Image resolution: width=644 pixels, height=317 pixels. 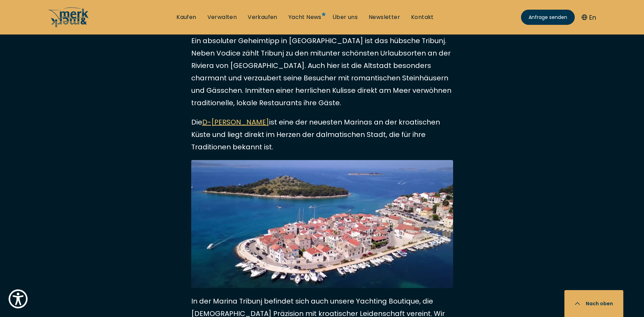 What do you see at coordinates (18, 299) in the screenshot?
I see `button: Show Accessibility Preferences` at bounding box center [18, 299].